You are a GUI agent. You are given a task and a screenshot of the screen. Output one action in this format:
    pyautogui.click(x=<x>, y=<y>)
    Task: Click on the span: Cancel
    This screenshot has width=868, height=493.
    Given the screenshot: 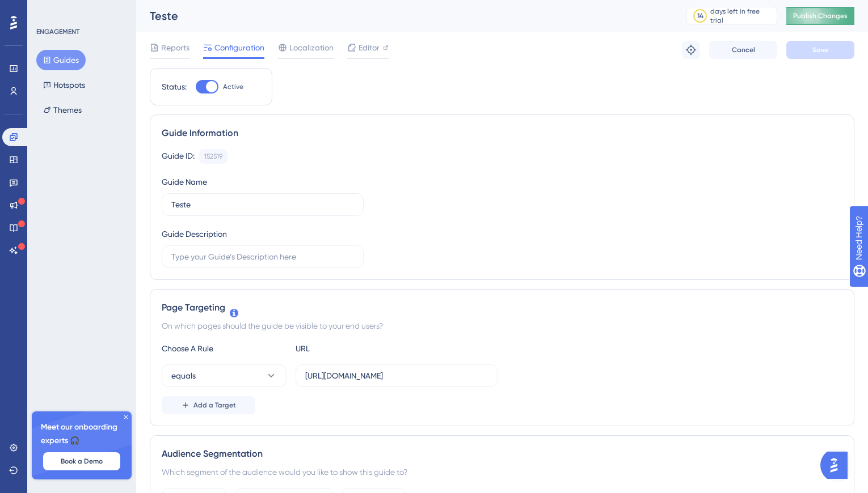 What is the action you would take?
    pyautogui.click(x=743, y=50)
    